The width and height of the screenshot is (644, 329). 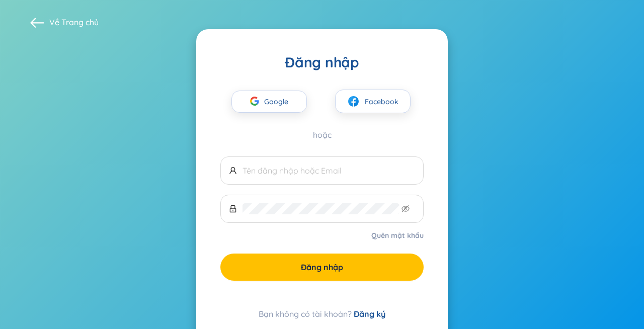 I want to click on img: tab_keywords_by_traffic_grey.svg, so click(x=104, y=62).